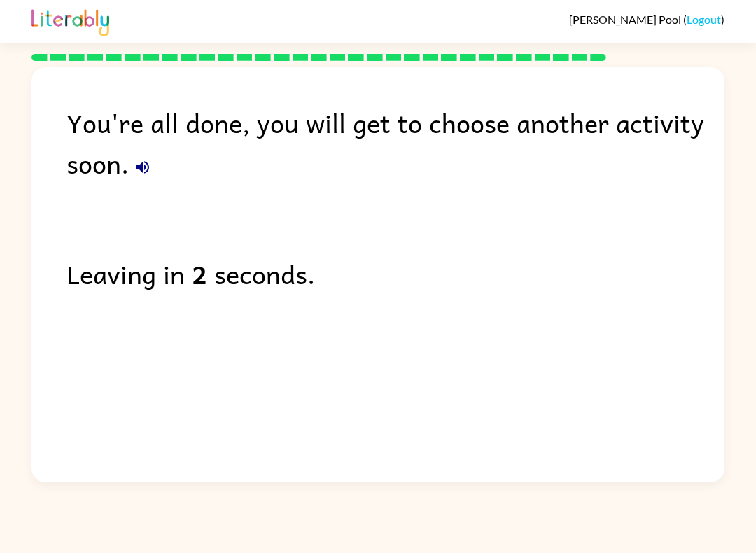  What do you see at coordinates (395, 274) in the screenshot?
I see `div: Leaving in seconds.` at bounding box center [395, 274].